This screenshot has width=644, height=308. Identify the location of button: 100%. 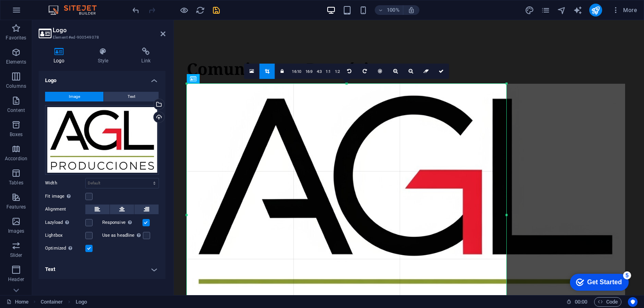
(388, 10).